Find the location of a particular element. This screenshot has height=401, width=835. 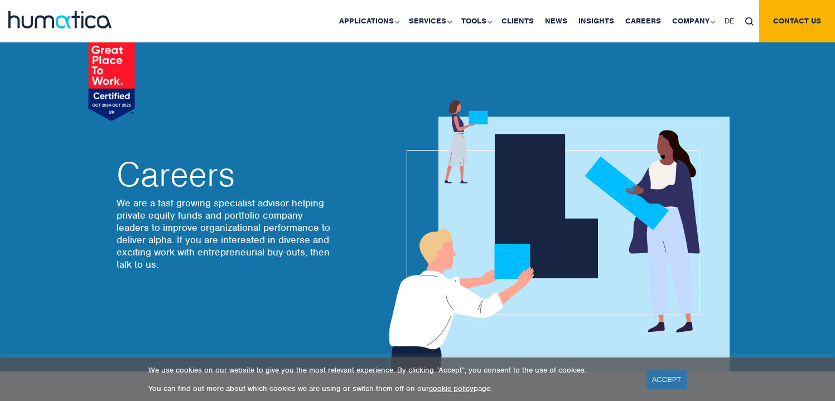

a: cookie policy is located at coordinates (451, 388).